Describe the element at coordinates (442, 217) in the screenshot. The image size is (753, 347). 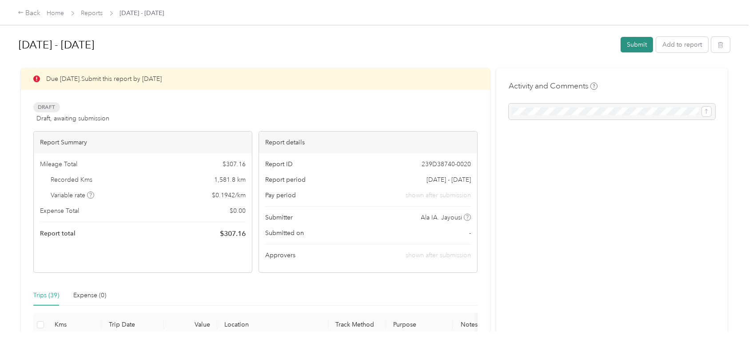
I see `span: Ala IA. Jayousi` at that location.